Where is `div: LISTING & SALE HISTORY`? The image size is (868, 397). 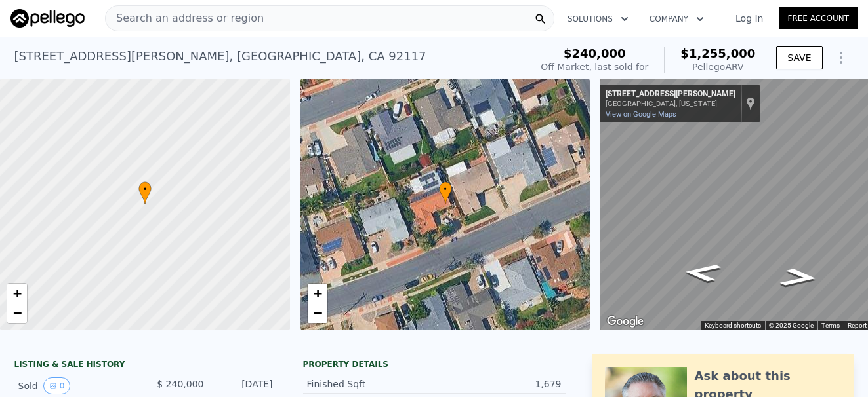
div: LISTING & SALE HISTORY is located at coordinates (146, 366).